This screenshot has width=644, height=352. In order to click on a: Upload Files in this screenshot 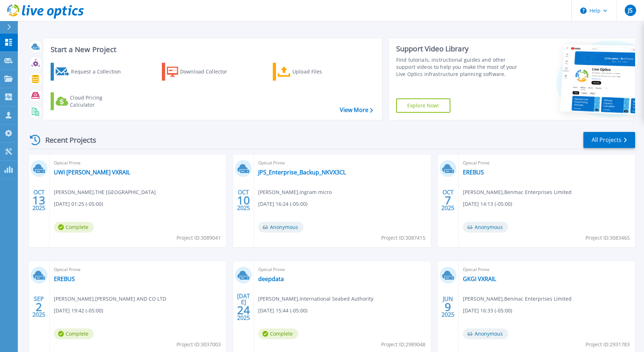, I will do `click(312, 72)`.